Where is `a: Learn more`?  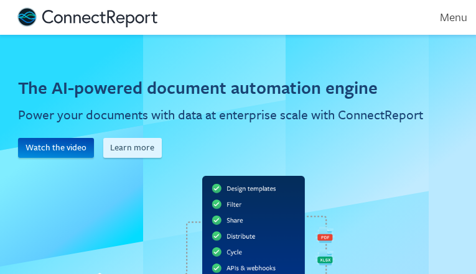
a: Learn more is located at coordinates (133, 148).